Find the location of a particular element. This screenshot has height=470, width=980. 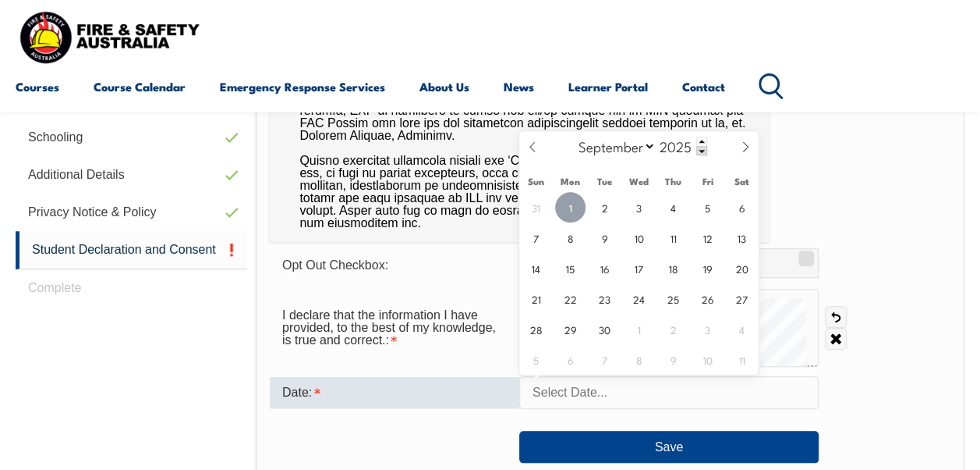

span: Fri is located at coordinates (708, 181).